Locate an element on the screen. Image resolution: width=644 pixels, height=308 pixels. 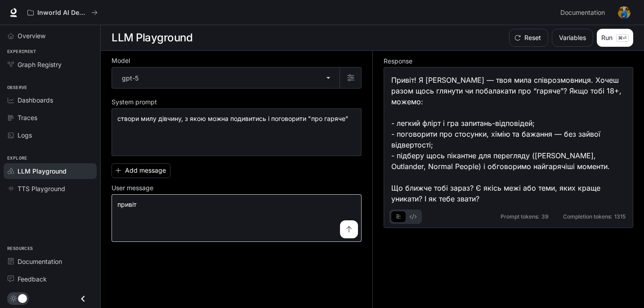
button: Add message is located at coordinates (141, 171).